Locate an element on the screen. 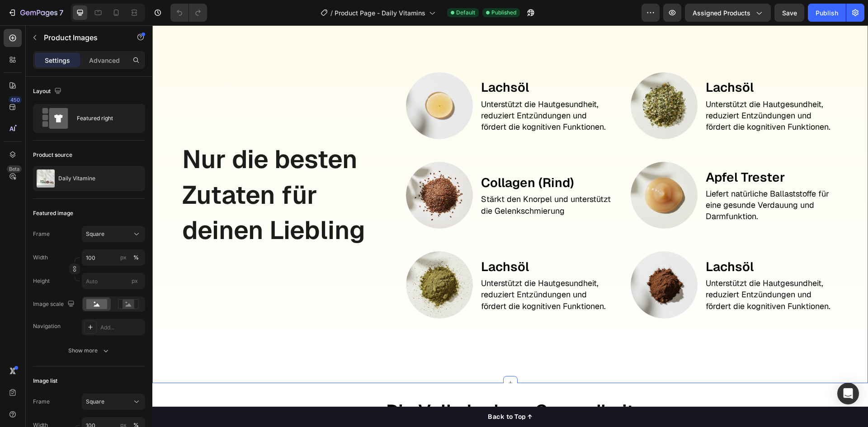 Image resolution: width=868 pixels, height=427 pixels. button: px is located at coordinates (136, 257).